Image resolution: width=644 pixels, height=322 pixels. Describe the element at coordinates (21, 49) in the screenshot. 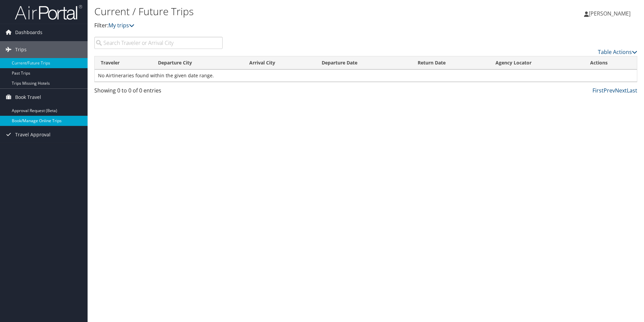

I see `span: Trips` at that location.